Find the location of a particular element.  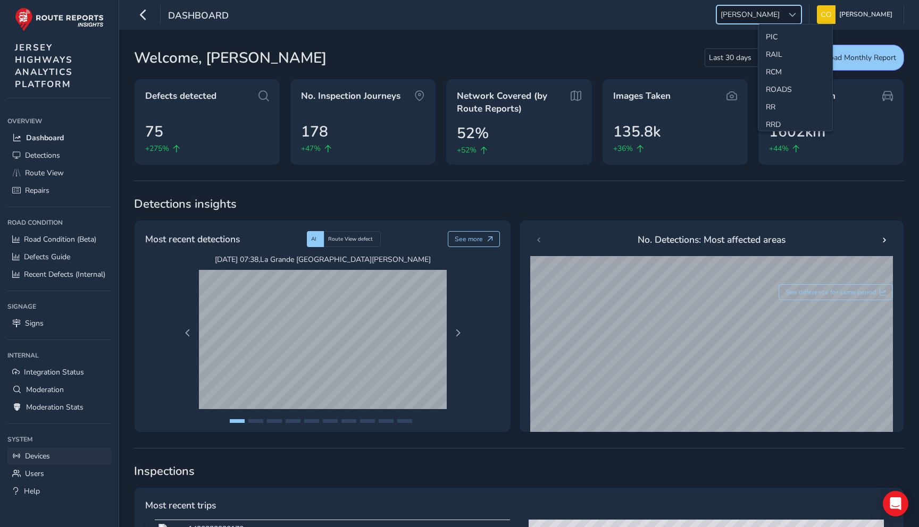

button: Page 2 is located at coordinates (256, 421).